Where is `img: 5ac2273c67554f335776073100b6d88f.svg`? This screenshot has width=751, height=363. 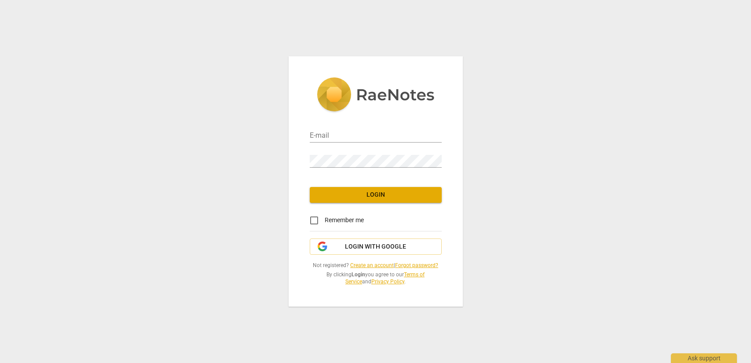 img: 5ac2273c67554f335776073100b6d88f.svg is located at coordinates (376, 95).